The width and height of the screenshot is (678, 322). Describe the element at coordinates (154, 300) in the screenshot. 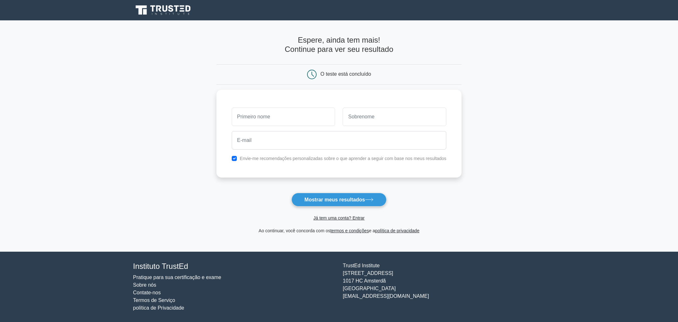

I see `a: Termos de Serviço` at that location.